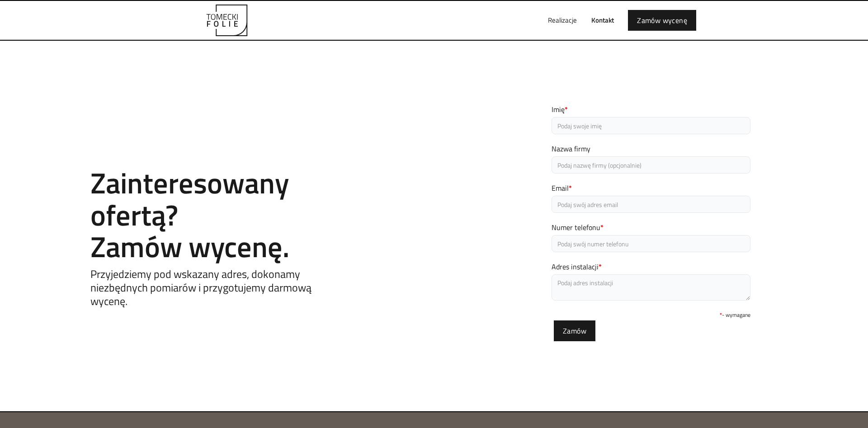 This screenshot has width=868, height=428. Describe the element at coordinates (217, 214) in the screenshot. I see `h2: Zainteresowany ofertą? Zamów wycenę.` at that location.